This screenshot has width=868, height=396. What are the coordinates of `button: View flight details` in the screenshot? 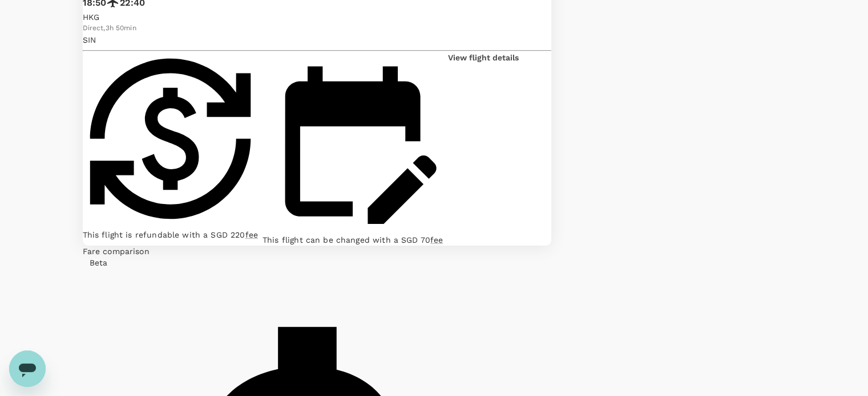 It's located at (483, 57).